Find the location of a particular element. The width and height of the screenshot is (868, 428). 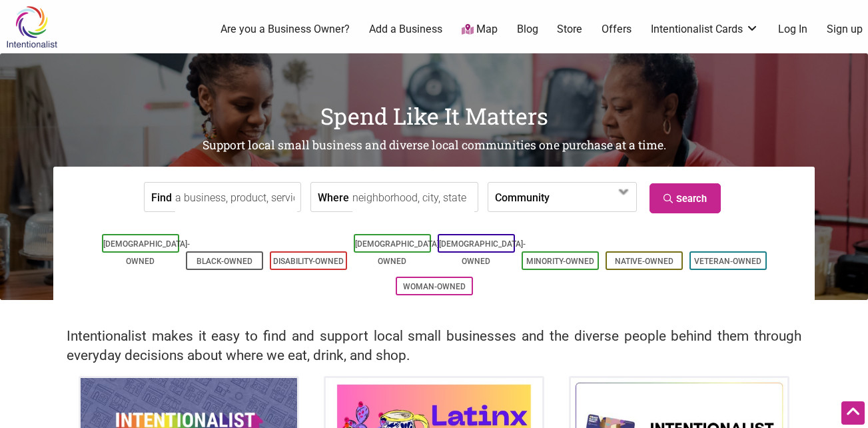

label: Find is located at coordinates (161, 196).